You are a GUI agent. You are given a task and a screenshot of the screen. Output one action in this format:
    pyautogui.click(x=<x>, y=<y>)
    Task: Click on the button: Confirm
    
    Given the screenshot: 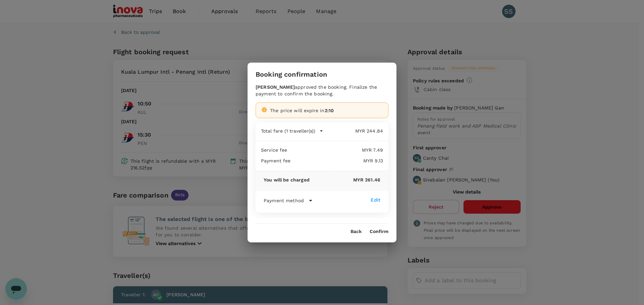 What is the action you would take?
    pyautogui.click(x=379, y=232)
    